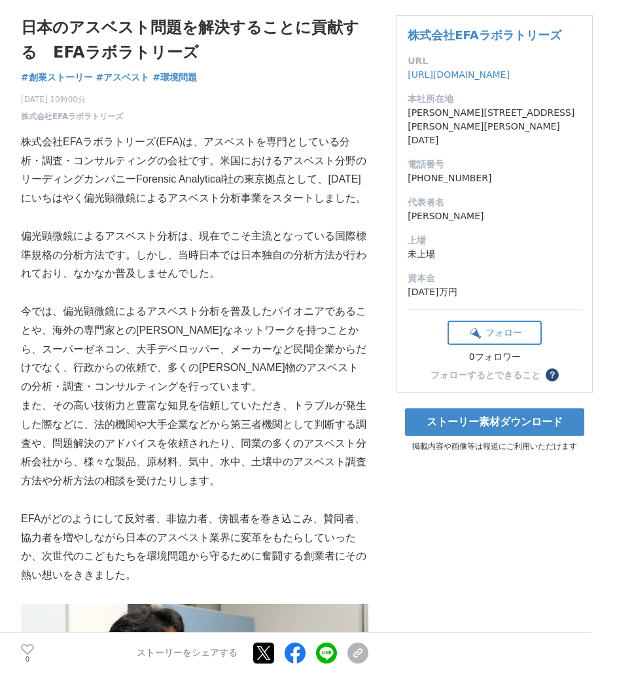  Describe the element at coordinates (494, 254) in the screenshot. I see `dd: 未上場` at that location.